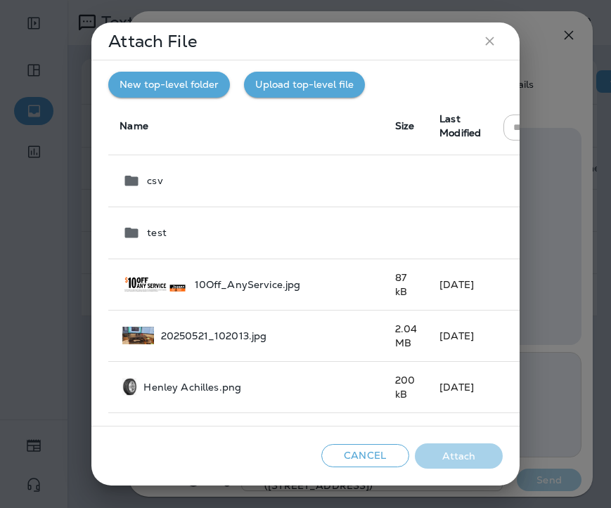  I want to click on img: Henley%20Achilles.png, so click(129, 386).